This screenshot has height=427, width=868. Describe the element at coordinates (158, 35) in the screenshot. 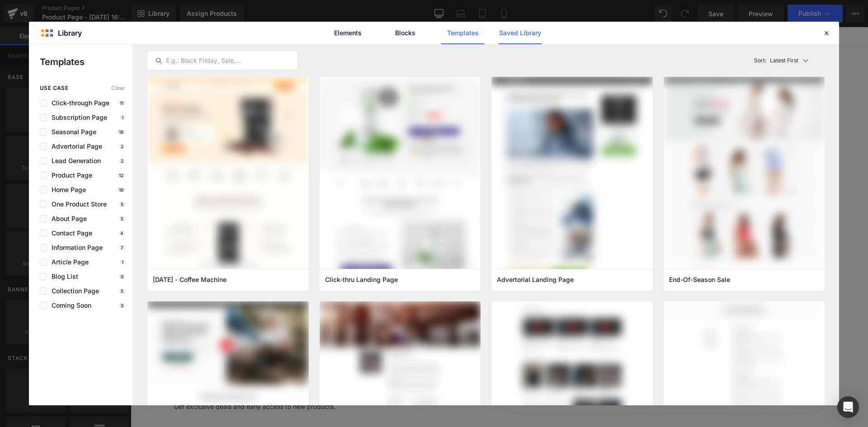

I see `a: Contacto` at that location.